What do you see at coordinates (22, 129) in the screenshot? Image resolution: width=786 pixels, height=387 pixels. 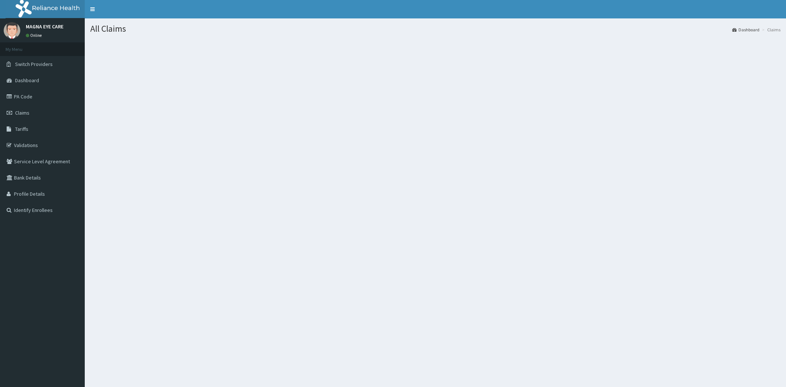 I see `span: Tariffs` at bounding box center [22, 129].